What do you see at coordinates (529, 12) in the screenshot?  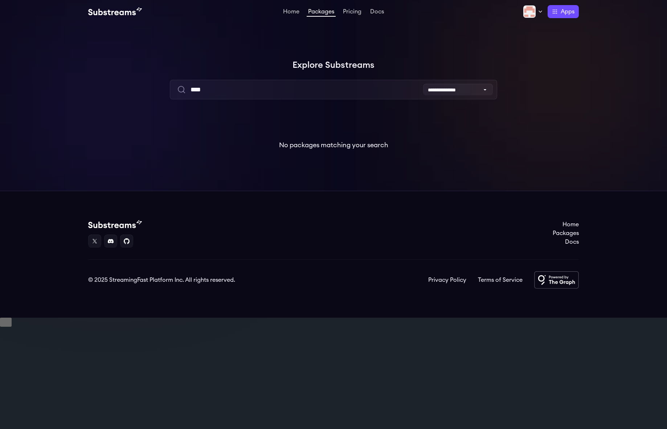 I see `img: Profile` at bounding box center [529, 12].